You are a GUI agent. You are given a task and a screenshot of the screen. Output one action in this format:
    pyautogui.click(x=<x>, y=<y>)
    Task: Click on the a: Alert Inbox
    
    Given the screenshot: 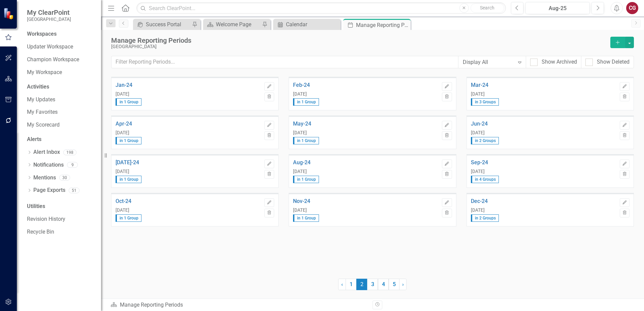 What is the action you would take?
    pyautogui.click(x=46, y=152)
    